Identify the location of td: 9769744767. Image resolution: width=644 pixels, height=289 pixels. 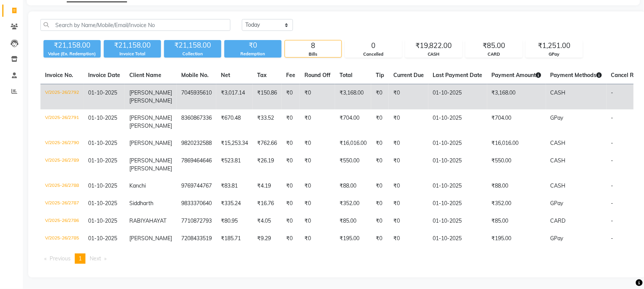
(196, 186).